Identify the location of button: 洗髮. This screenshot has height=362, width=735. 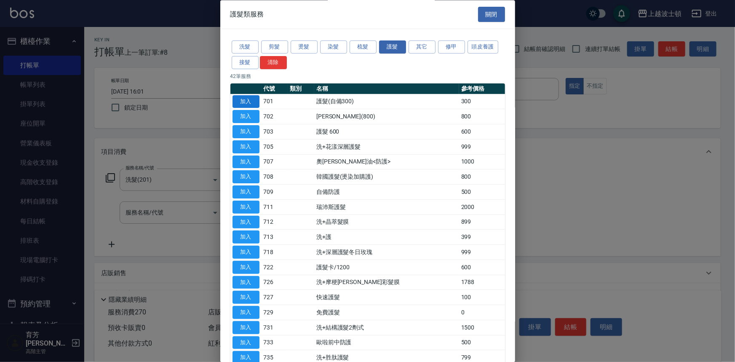
(245, 47).